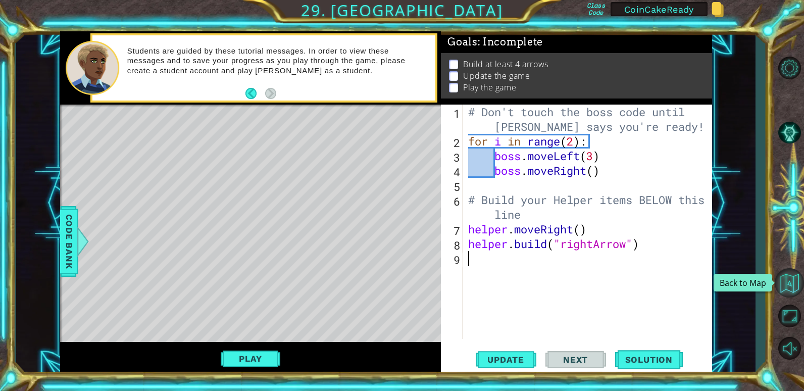  Describe the element at coordinates (790, 316) in the screenshot. I see `button: Maximize Browser` at that location.